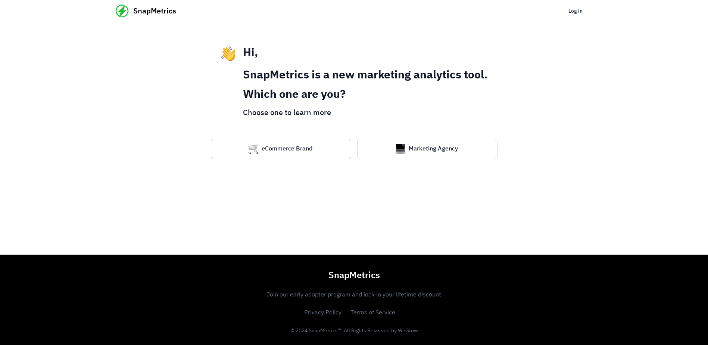 Image resolution: width=708 pixels, height=345 pixels. What do you see at coordinates (373, 313) in the screenshot?
I see `a: Terms of Service` at bounding box center [373, 313].